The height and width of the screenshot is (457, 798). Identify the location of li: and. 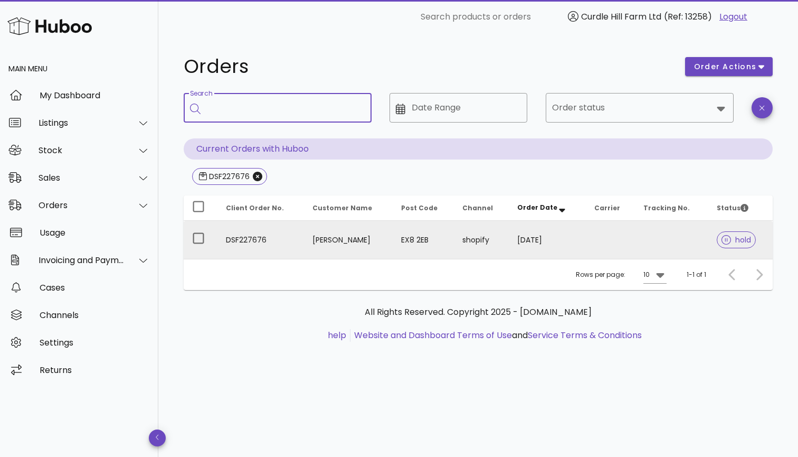
(496, 335).